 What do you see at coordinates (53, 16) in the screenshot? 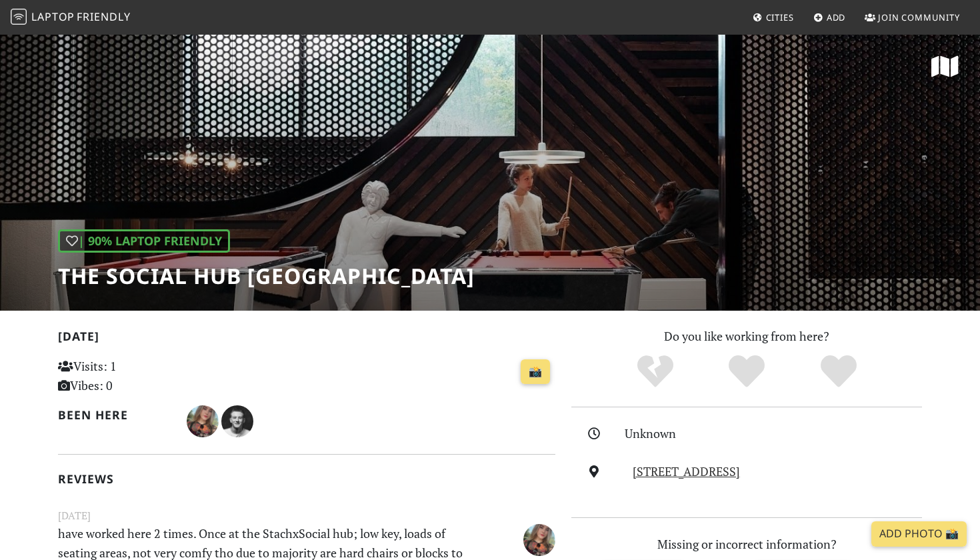
I see `span: Laptop` at bounding box center [53, 16].